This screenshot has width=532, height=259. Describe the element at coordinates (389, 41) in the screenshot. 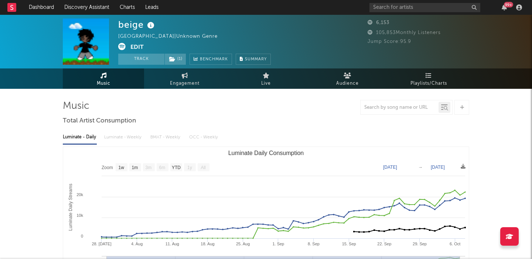

I see `span: Jump Score: 95.9` at that location.